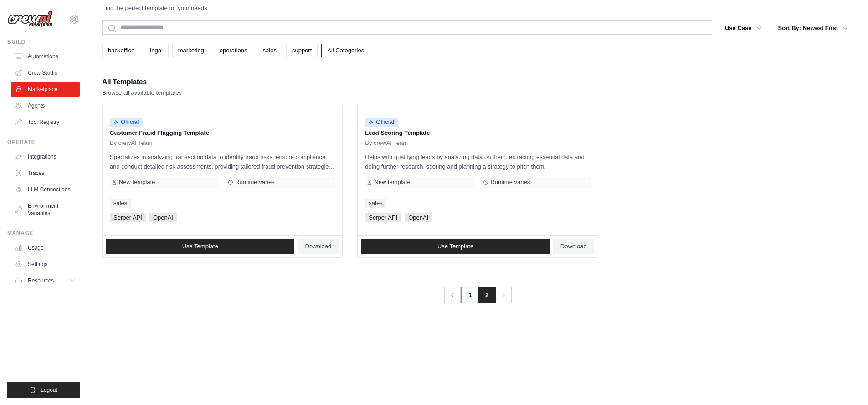  Describe the element at coordinates (813, 28) in the screenshot. I see `button: Sort By: Newest First` at that location.